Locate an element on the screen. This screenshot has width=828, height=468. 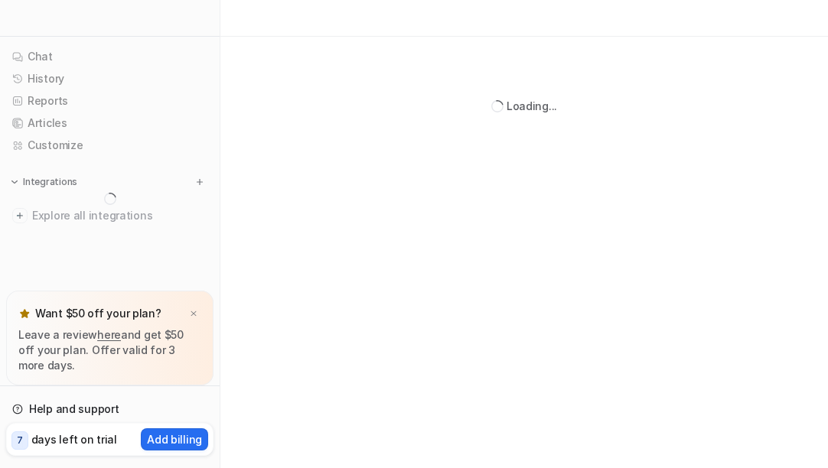
a: Reports is located at coordinates (109, 101).